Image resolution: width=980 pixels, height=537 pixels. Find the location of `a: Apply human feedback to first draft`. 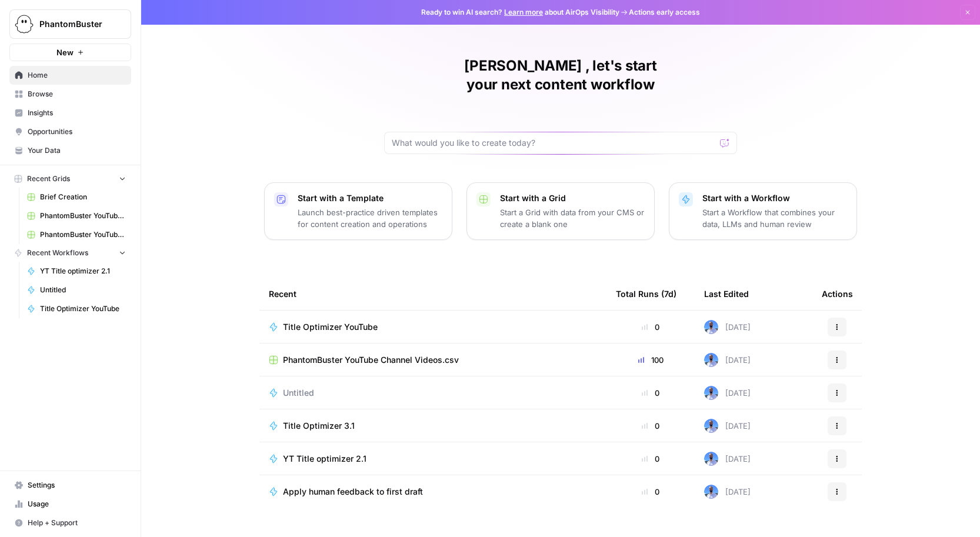

a: Apply human feedback to first draft is located at coordinates (433, 492).